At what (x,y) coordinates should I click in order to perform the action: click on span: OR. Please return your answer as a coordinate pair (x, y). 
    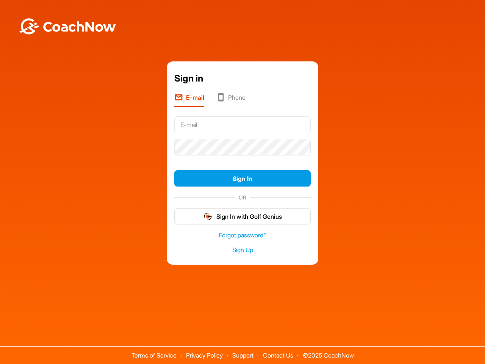
    Looking at the image, I should click on (242, 197).